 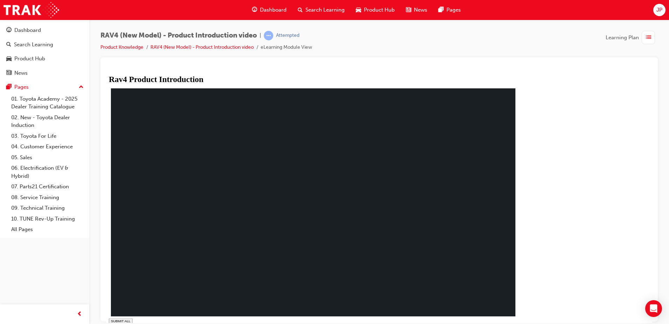 What do you see at coordinates (47, 186) in the screenshot?
I see `a: 07. Parts21 Certification` at bounding box center [47, 186].